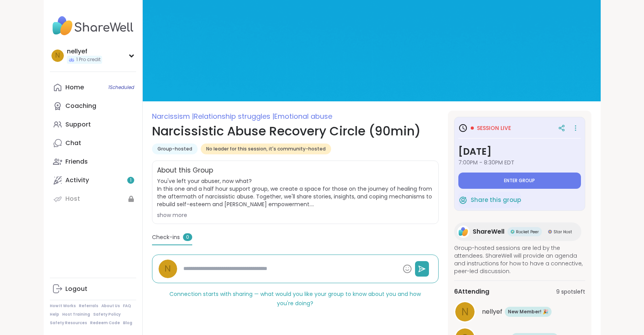 Image resolution: width=644 pixels, height=335 pixels. What do you see at coordinates (520, 181) in the screenshot?
I see `span: Enter group` at bounding box center [520, 181].